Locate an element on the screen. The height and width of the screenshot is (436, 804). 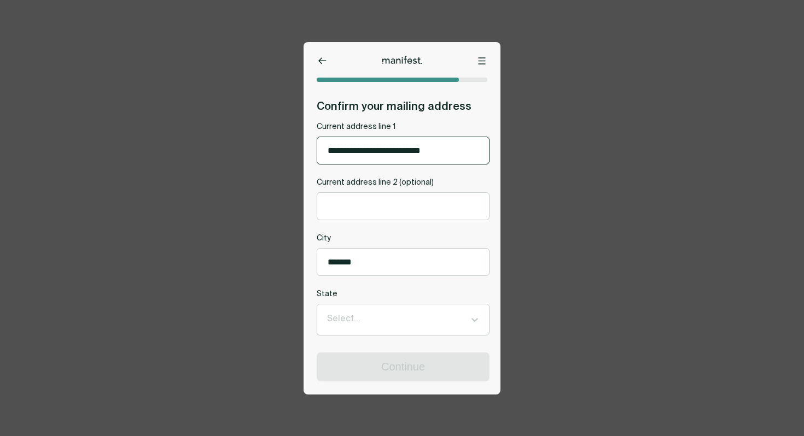
label: Current address line 2 (optional) is located at coordinates (403, 183).